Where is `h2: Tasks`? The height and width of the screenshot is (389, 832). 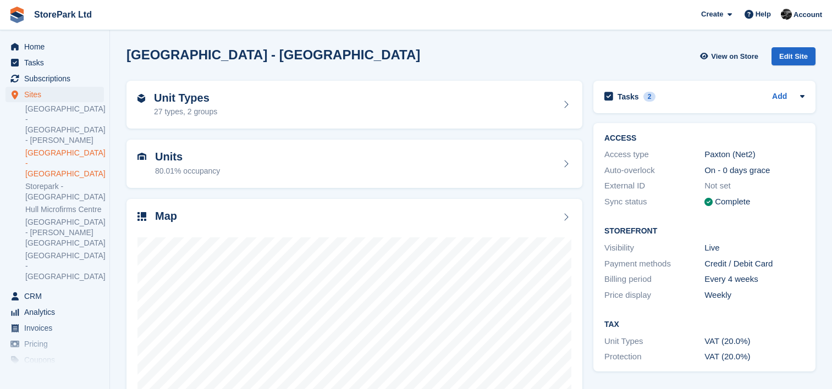
h2: Tasks is located at coordinates (628, 97).